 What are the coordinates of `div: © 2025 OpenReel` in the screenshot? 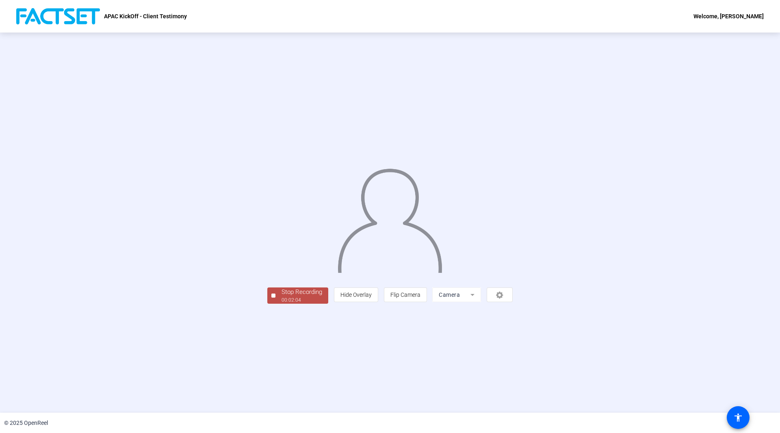 It's located at (26, 423).